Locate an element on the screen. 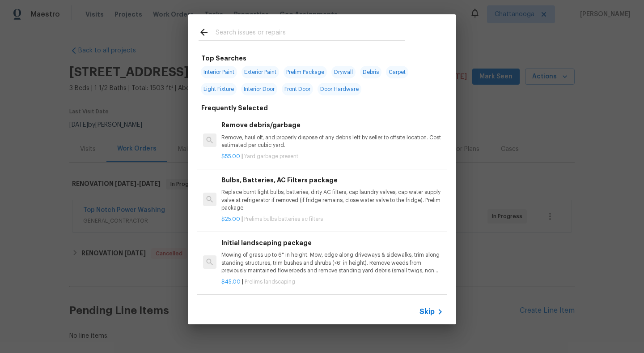  span: Prelims bulbs batteries ac filters is located at coordinates (284, 219).